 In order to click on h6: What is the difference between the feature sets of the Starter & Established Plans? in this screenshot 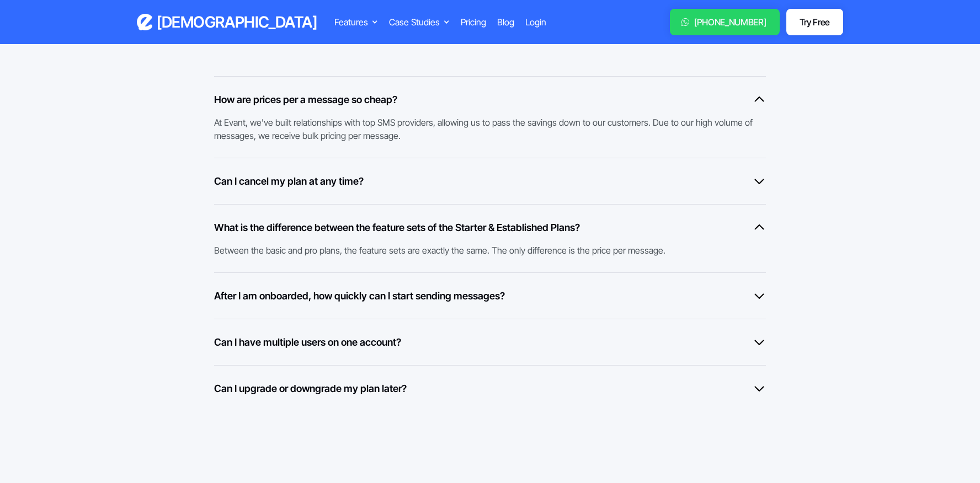, I will do `click(396, 227)`.